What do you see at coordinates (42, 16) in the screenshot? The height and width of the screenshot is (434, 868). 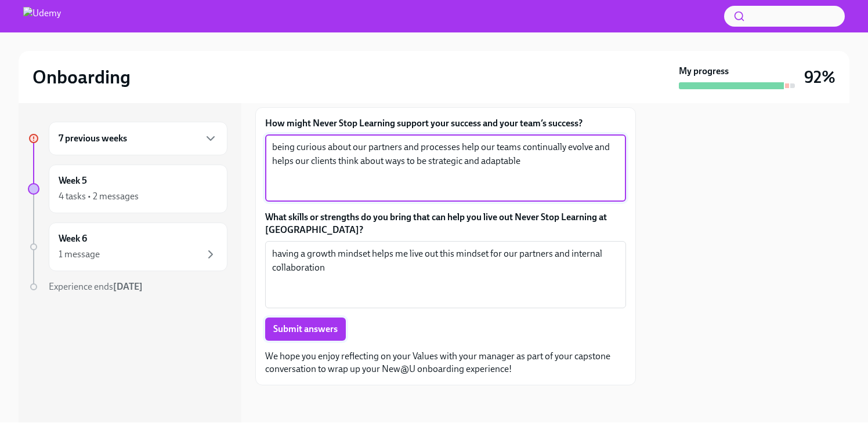 I see `img: Udemy` at bounding box center [42, 16].